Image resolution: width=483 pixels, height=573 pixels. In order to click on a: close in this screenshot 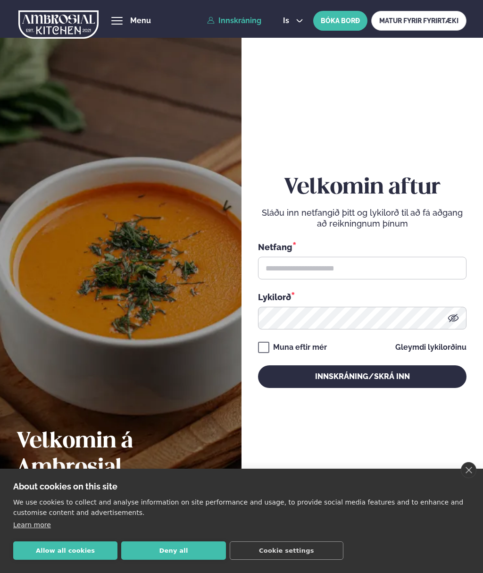, I will do `click(468, 470)`.